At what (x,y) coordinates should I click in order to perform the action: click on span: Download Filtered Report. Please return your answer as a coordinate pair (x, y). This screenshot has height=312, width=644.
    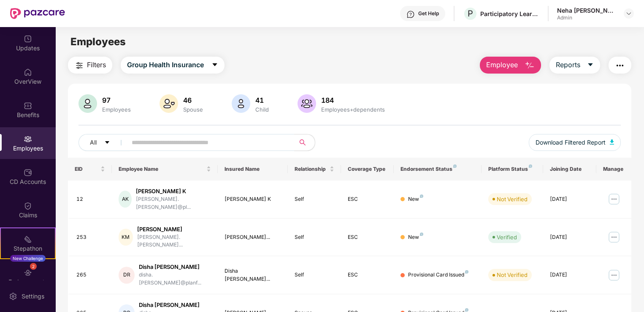
    Looking at the image, I should click on (571, 142).